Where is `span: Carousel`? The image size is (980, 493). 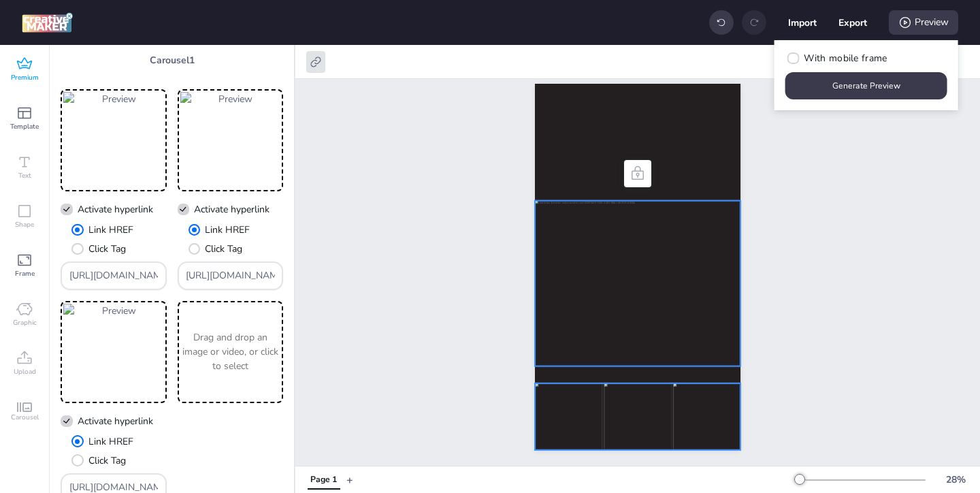
span: Carousel is located at coordinates (25, 417).